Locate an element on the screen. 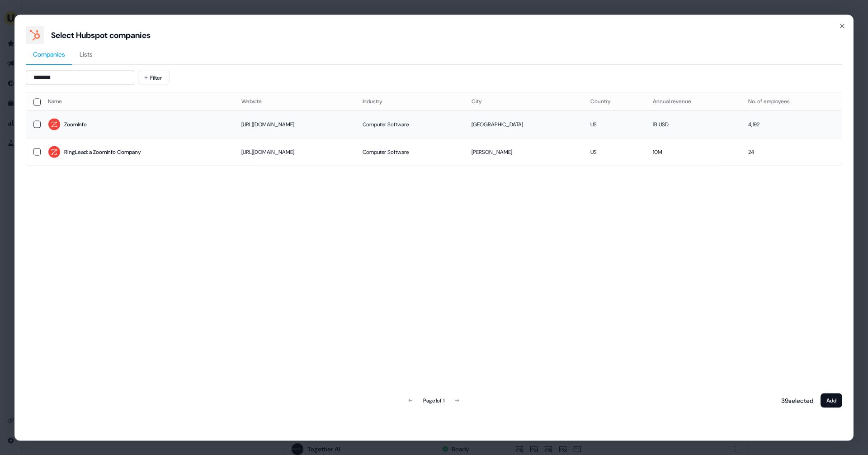 Image resolution: width=868 pixels, height=455 pixels. td: 1B USD is located at coordinates (693, 124).